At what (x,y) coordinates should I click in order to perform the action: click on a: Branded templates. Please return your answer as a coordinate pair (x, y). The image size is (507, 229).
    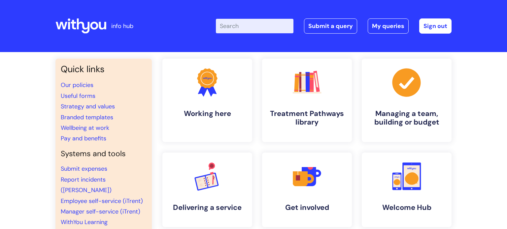
    Looking at the image, I should click on (87, 117).